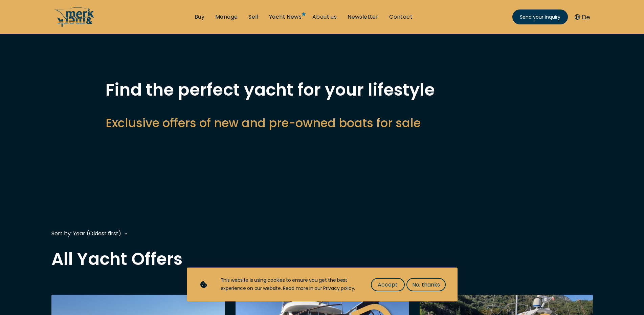 The width and height of the screenshot is (644, 315). Describe the element at coordinates (540, 17) in the screenshot. I see `a: Send your inquiry` at that location.